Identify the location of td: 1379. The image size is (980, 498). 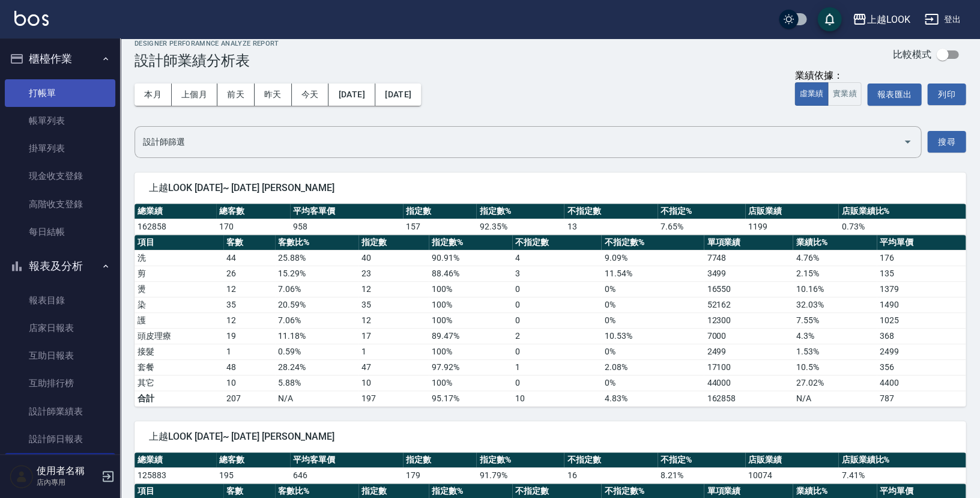
(921, 289).